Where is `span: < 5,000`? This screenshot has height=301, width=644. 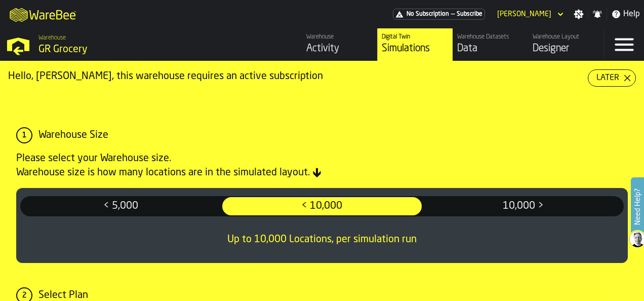
span: < 5,000 is located at coordinates (121, 206).